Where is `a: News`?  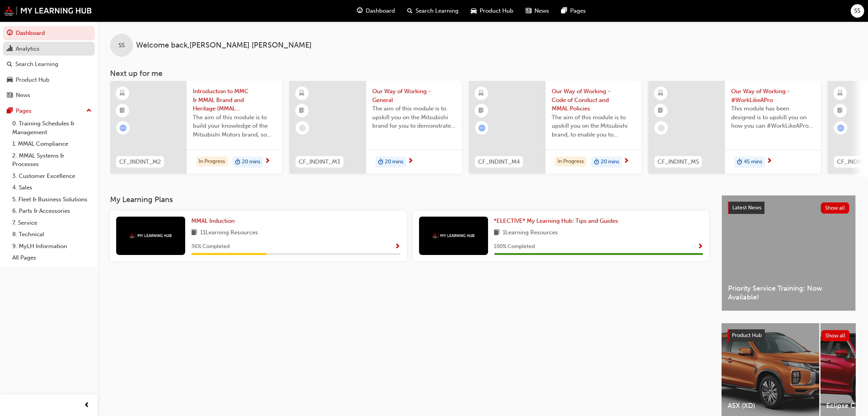 a: News is located at coordinates (49, 95).